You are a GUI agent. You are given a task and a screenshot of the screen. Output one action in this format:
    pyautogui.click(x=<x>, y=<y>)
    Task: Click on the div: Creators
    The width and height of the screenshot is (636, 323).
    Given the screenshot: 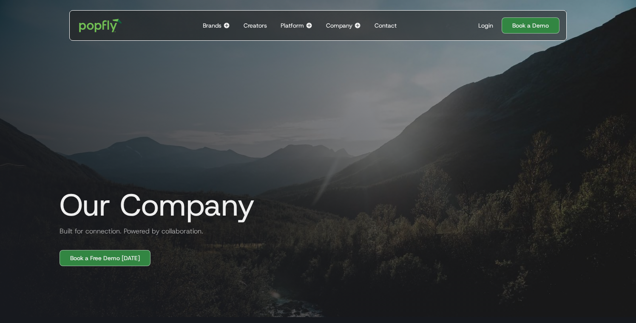 What is the action you would take?
    pyautogui.click(x=255, y=25)
    